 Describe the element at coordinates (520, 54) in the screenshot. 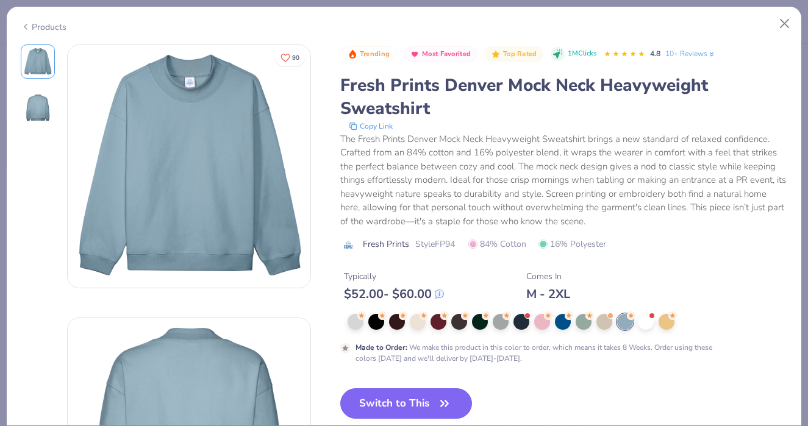

I see `span: Top Rated` at that location.